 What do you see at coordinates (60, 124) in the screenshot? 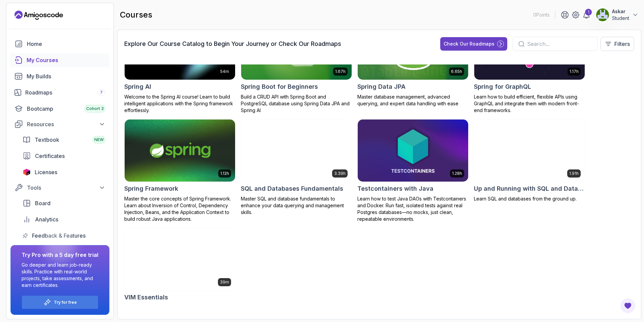
I see `button: Resources` at bounding box center [60, 124].